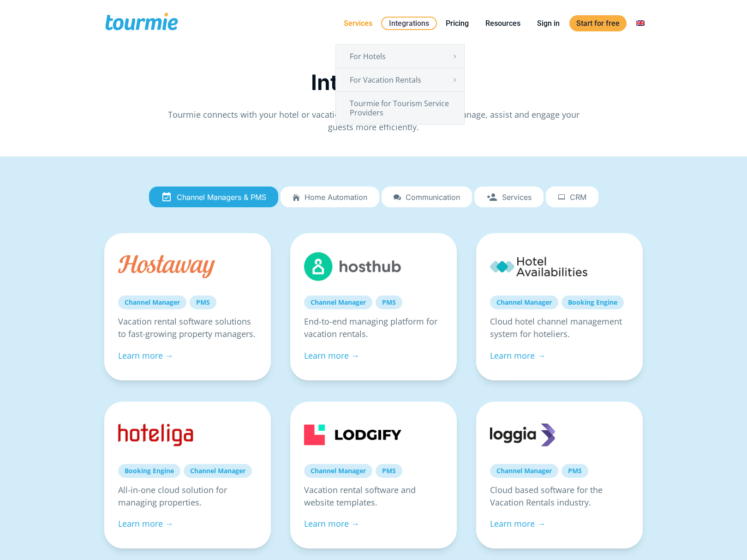 This screenshot has width=747, height=560. I want to click on a: For Hotels, so click(400, 57).